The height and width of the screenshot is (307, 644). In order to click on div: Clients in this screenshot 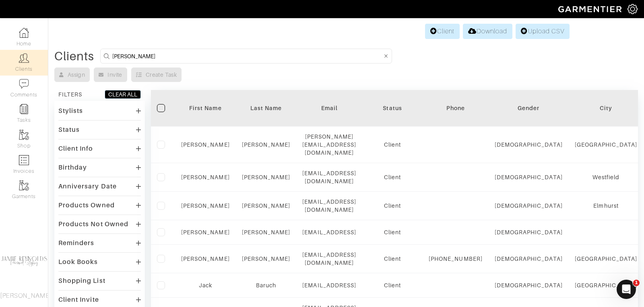, I will do `click(74, 56)`.